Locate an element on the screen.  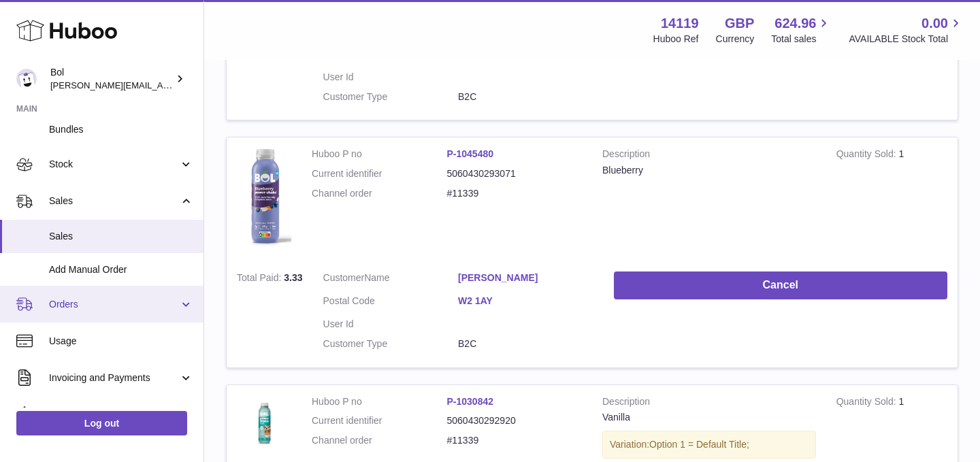
a: P-1030842 is located at coordinates (470, 402).